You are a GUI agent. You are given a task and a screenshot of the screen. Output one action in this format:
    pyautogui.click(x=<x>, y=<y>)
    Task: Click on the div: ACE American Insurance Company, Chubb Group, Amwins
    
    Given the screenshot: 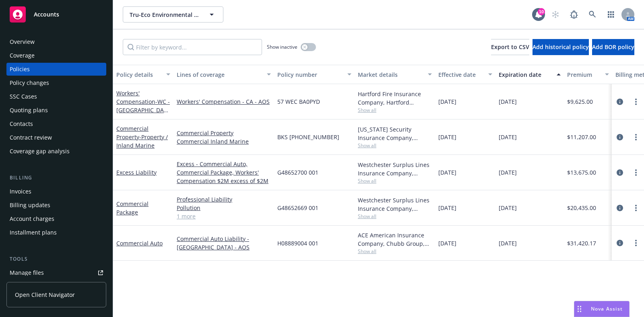 What is the action you would take?
    pyautogui.click(x=395, y=240)
    